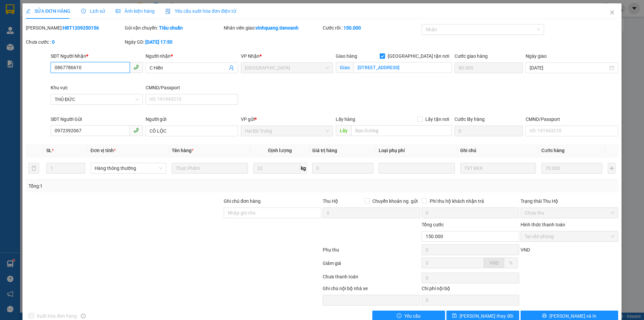 The width and height of the screenshot is (644, 320). I want to click on input: Giao tận nơi, so click(403, 67).